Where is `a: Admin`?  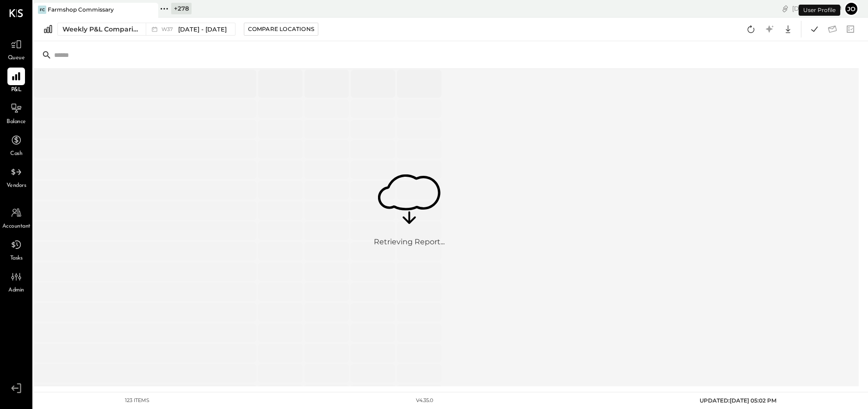 a: Admin is located at coordinates (16, 281).